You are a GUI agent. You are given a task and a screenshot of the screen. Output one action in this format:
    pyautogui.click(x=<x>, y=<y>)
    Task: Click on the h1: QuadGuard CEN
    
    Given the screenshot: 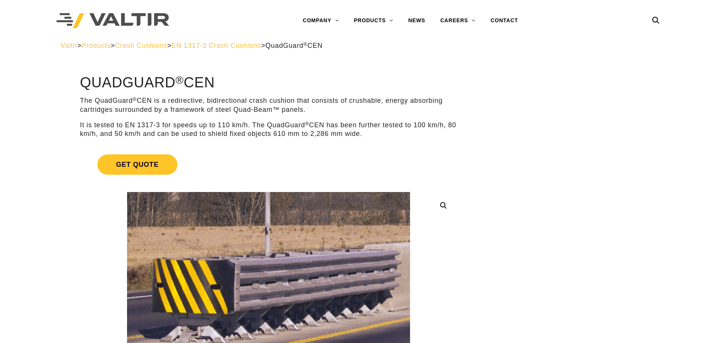 What is the action you would take?
    pyautogui.click(x=268, y=83)
    